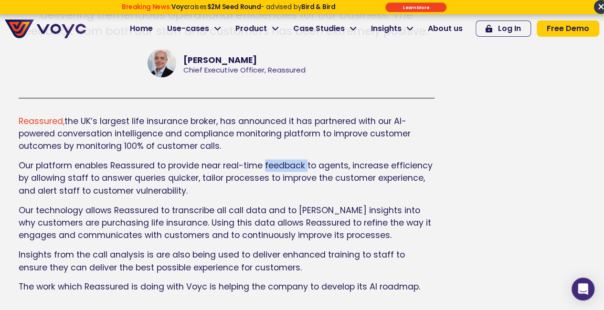 Image resolution: width=604 pixels, height=310 pixels. What do you see at coordinates (318, 7) in the screenshot?
I see `strong: Bird & Bird` at bounding box center [318, 7].